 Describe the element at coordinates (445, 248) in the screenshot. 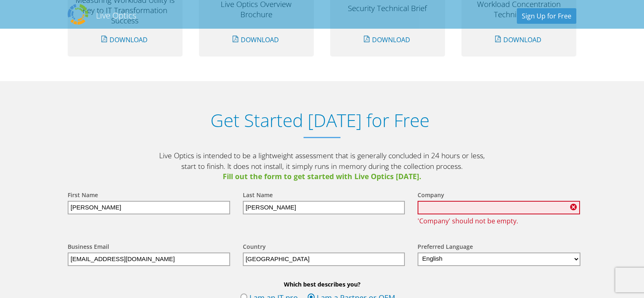

I see `label: Preferred Language` at that location.